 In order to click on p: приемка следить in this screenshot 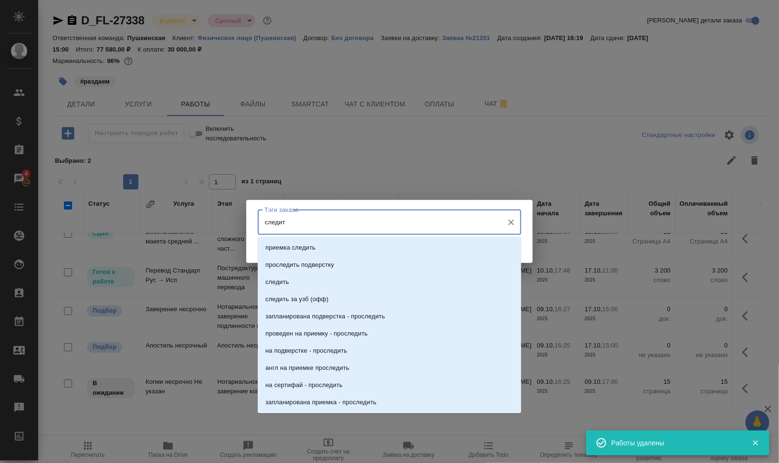, I will do `click(290, 248)`.